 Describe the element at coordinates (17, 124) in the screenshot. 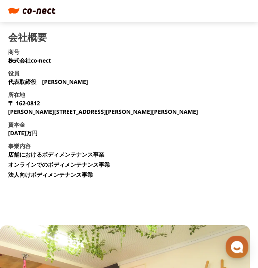

I see `h3: 資本金` at that location.